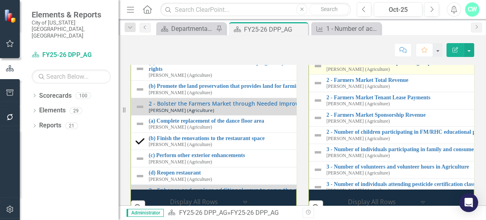  What do you see at coordinates (305, 155) in the screenshot?
I see `a: (c) Perform other exterior enhancements` at bounding box center [305, 155].